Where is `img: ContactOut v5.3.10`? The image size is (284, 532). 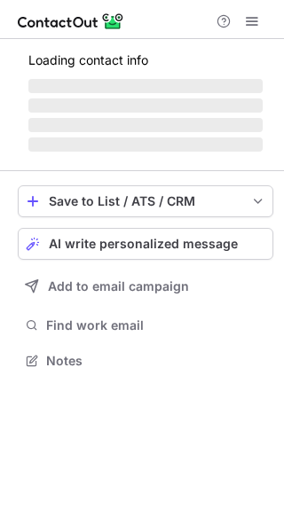 img: ContactOut v5.3.10 is located at coordinates (71, 21).